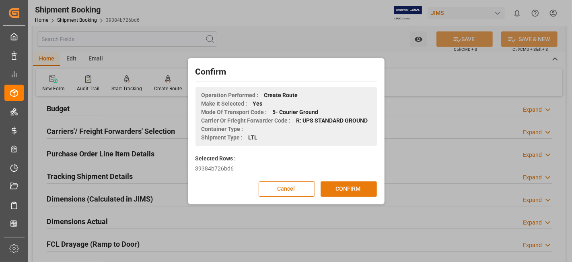  What do you see at coordinates (258, 103) in the screenshot?
I see `span: Yes` at bounding box center [258, 103].